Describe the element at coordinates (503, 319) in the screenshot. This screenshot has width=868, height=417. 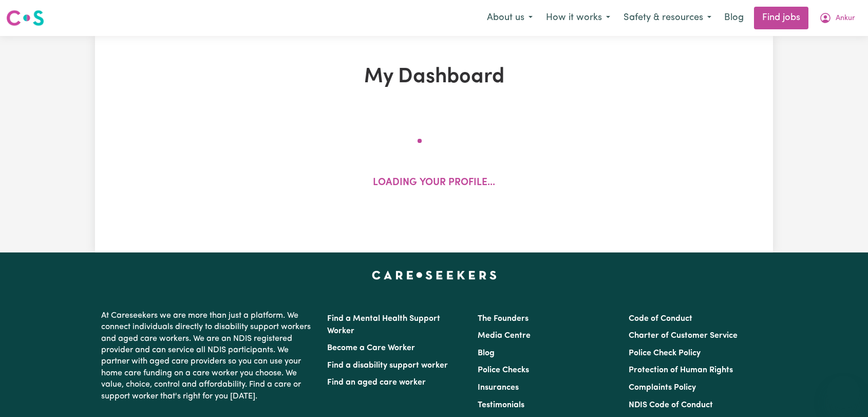
I see `a: The Founders` at that location.